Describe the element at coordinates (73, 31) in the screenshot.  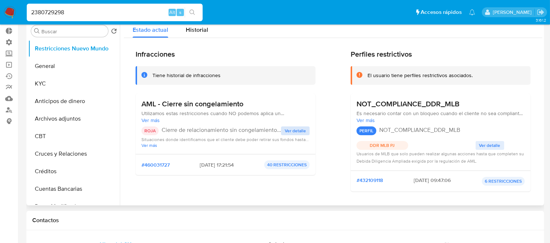
I see `input: Buscar` at that location.